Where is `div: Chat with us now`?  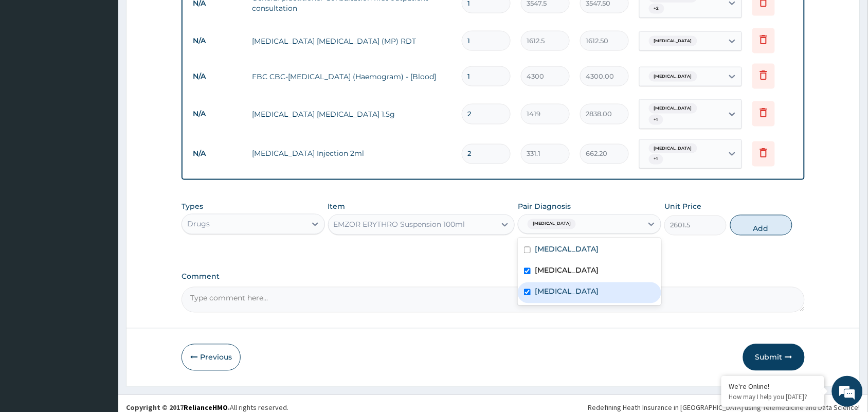 div: Chat with us now is located at coordinates (113, 64).